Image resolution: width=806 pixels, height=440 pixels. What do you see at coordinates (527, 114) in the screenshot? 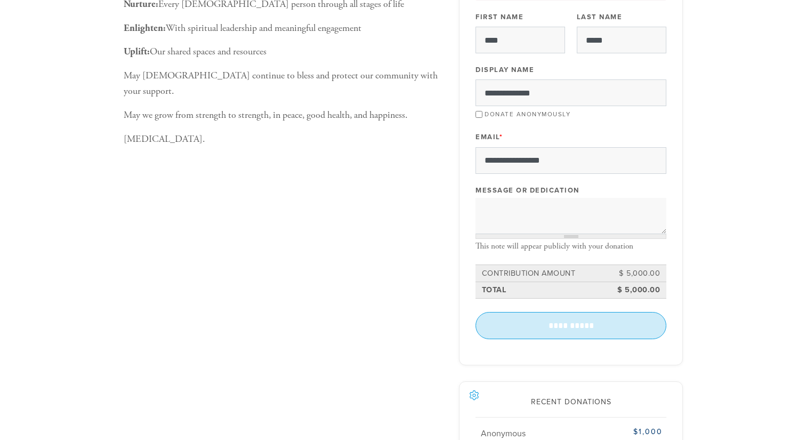
I see `label: Donate Anonymously` at bounding box center [527, 114].